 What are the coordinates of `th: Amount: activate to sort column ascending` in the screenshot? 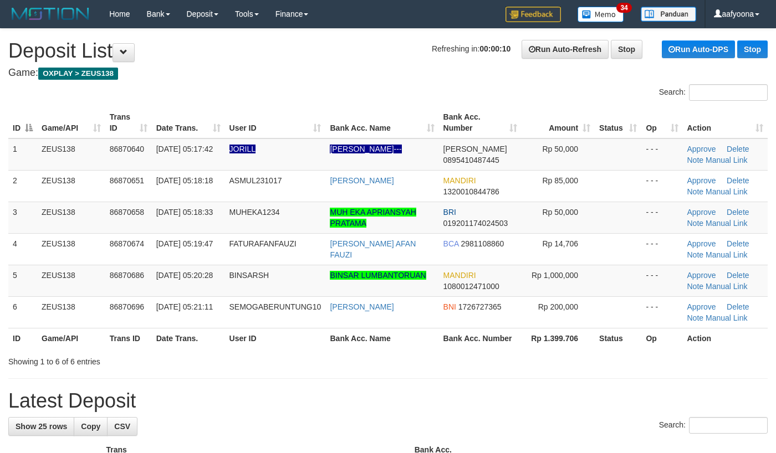 It's located at (558, 122).